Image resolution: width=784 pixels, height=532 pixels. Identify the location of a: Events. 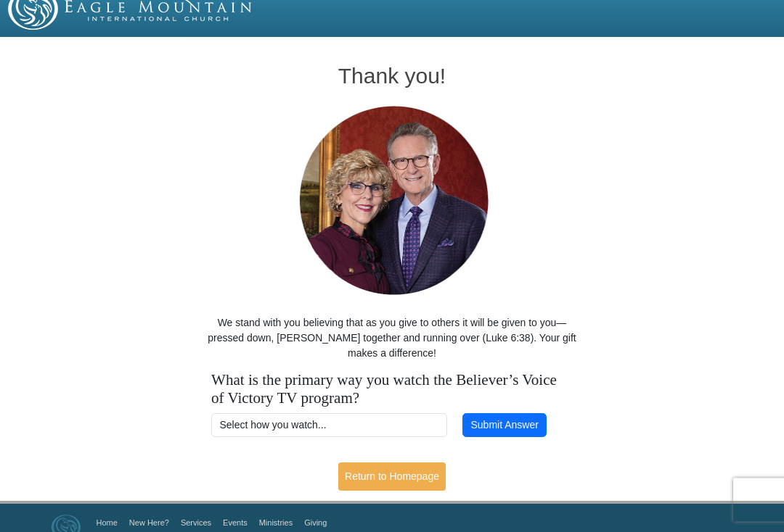
(235, 524).